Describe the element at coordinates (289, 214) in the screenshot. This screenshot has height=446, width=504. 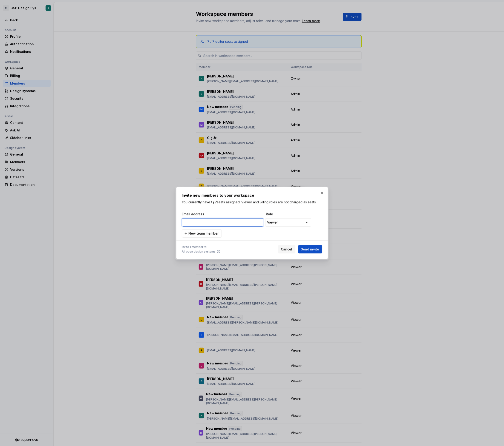
I see `span: Role` at that location.